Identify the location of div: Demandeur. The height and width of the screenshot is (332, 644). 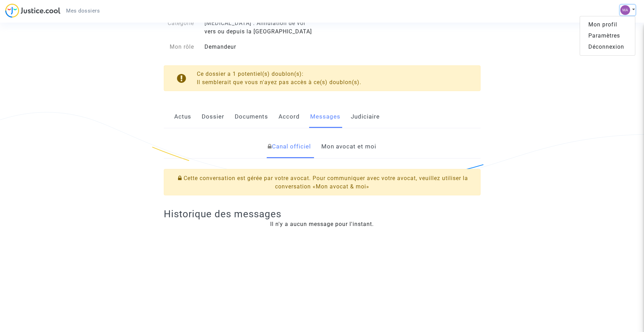
(261, 47).